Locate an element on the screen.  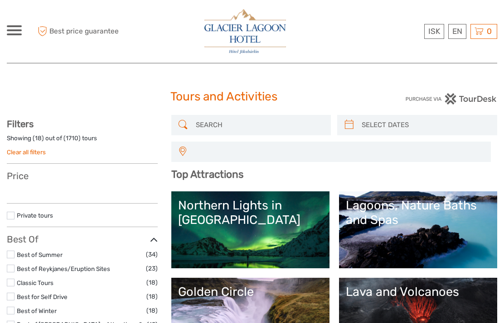
input: SEARCH is located at coordinates (259, 125).